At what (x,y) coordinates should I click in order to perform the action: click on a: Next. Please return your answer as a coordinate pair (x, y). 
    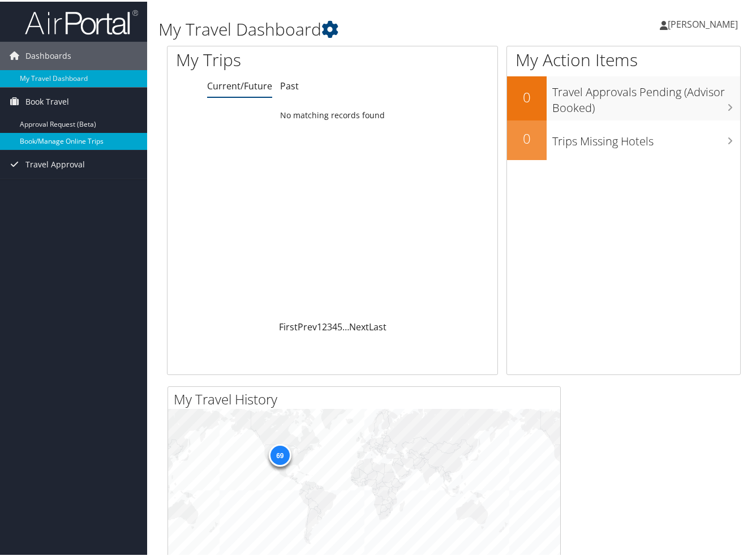
    Looking at the image, I should click on (359, 325).